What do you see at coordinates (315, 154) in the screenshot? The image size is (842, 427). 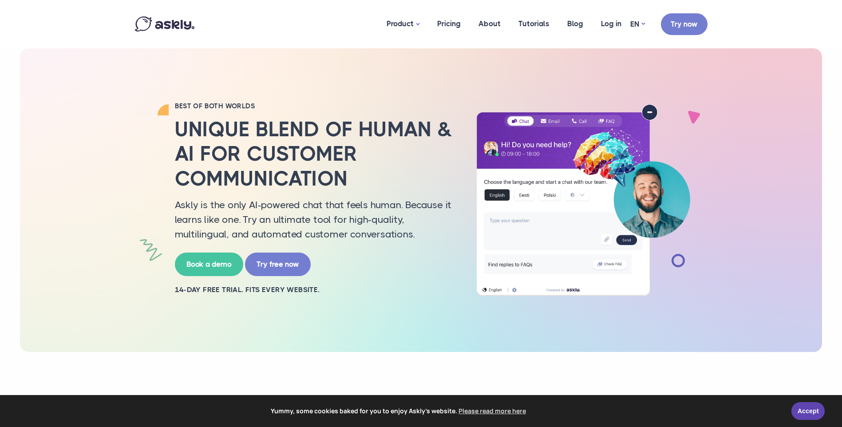 I see `h2: Unique blend of human & AI for customer communication` at bounding box center [315, 154].